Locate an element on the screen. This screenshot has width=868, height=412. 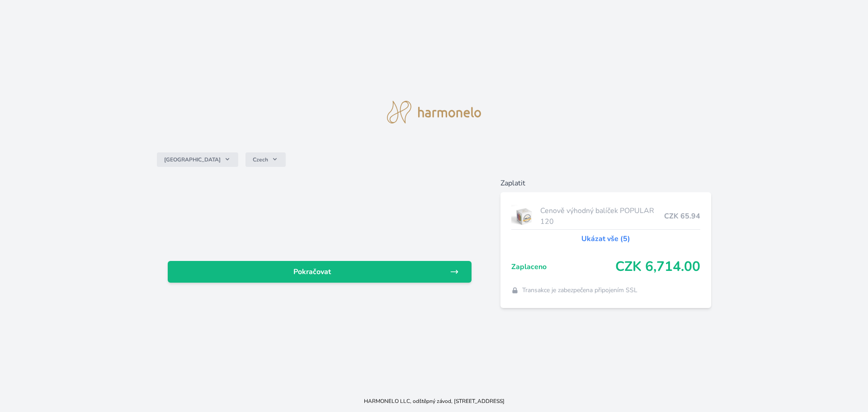
a: Ukázat vše (5) is located at coordinates (606, 238).